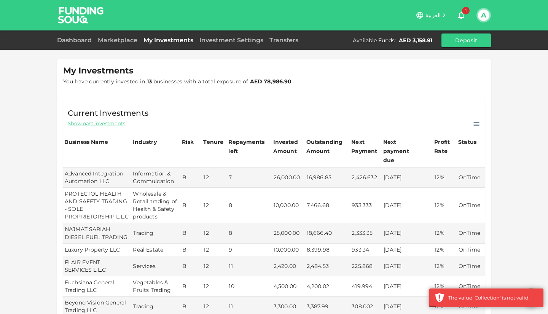 Image resolution: width=548 pixels, height=314 pixels. Describe the element at coordinates (249, 286) in the screenshot. I see `td: 10` at that location.